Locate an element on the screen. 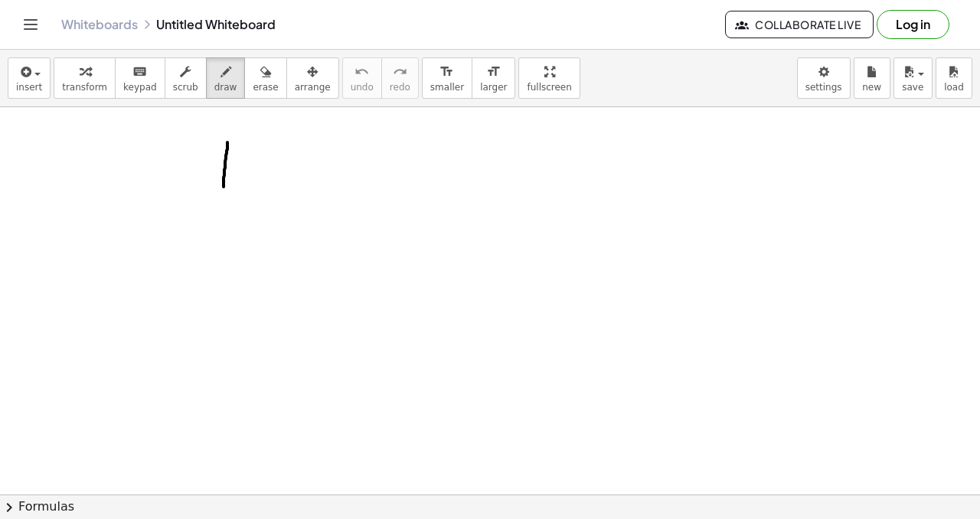 This screenshot has height=519, width=980. button: settings is located at coordinates (824, 78).